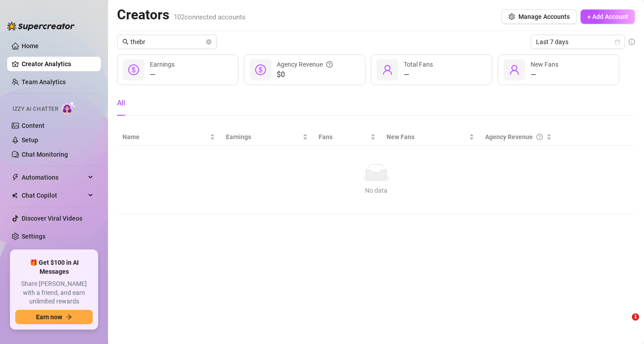 The height and width of the screenshot is (344, 644). Describe the element at coordinates (44, 155) in the screenshot. I see `a: Chat Monitoring` at that location.